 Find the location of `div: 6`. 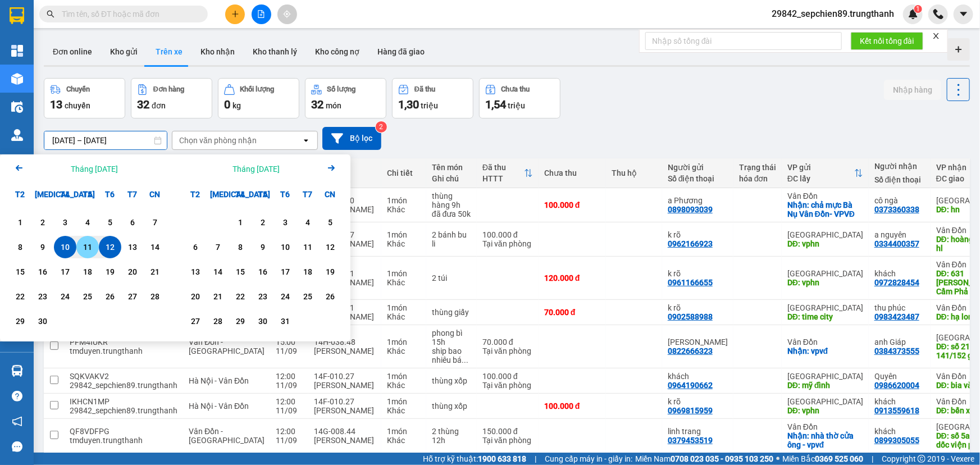

div: 6 is located at coordinates (195, 247).